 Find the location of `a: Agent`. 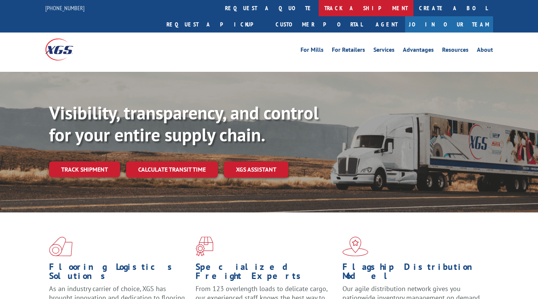

a: Agent is located at coordinates (387, 24).